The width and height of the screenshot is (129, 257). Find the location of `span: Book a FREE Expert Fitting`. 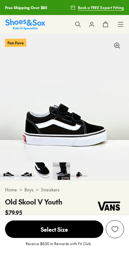

span: Book a FREE Expert Fitting is located at coordinates (100, 7).